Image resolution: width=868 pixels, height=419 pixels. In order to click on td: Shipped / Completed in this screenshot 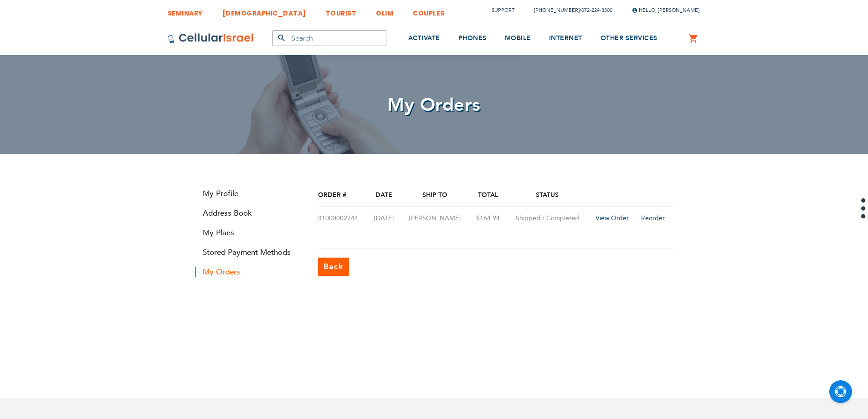, I will do `click(546, 218)`.